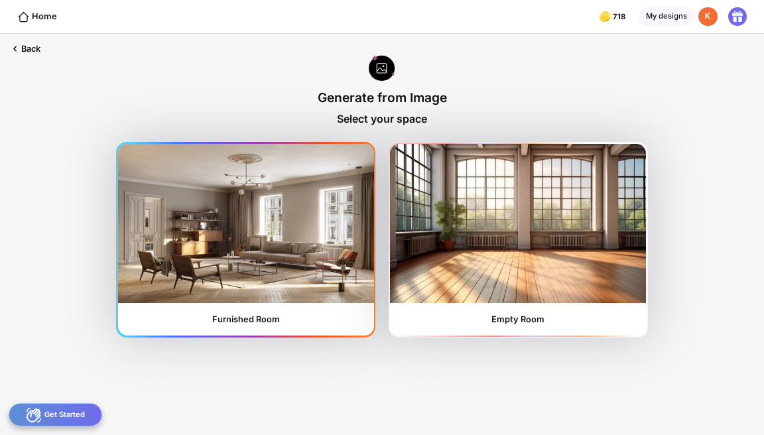  Describe the element at coordinates (666, 17) in the screenshot. I see `div: My designs` at that location.